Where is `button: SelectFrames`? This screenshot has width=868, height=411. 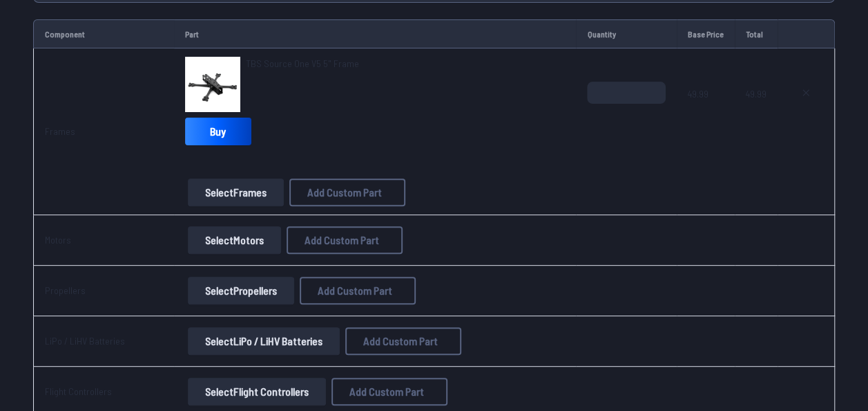
button: SelectFrames is located at coordinates (236, 192).